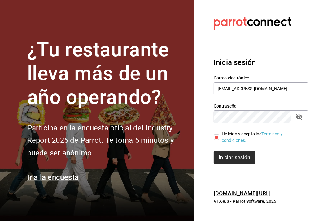 Image resolution: width=323 pixels, height=221 pixels. I want to click on a: Ir a la encuesta, so click(53, 178).